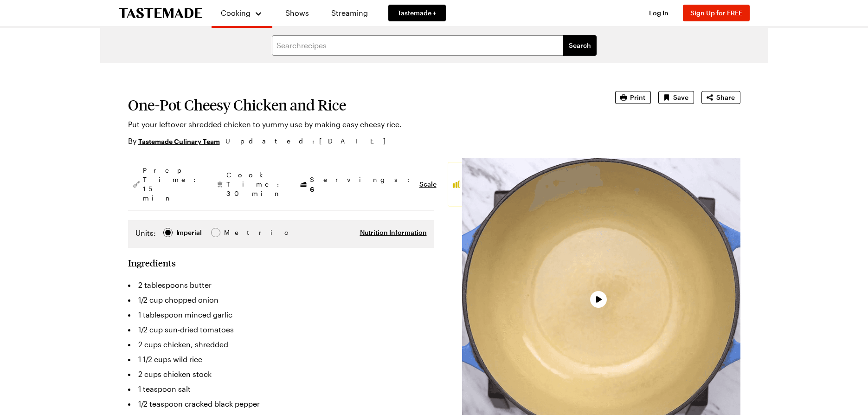 The height and width of the screenshot is (415, 868). Describe the element at coordinates (281, 315) in the screenshot. I see `li: 1 tablespoon minced garlic` at that location.